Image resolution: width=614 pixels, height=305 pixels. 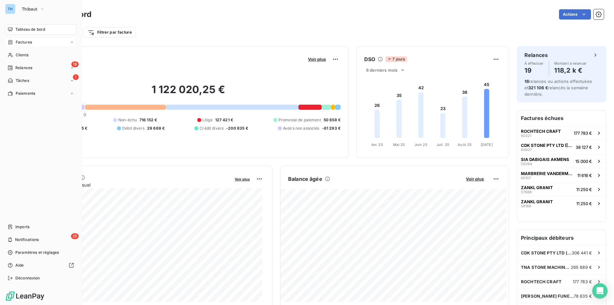 What do you see at coordinates (443, 145) in the screenshot?
I see `tspan: Juil. 25` at bounding box center [443, 145].